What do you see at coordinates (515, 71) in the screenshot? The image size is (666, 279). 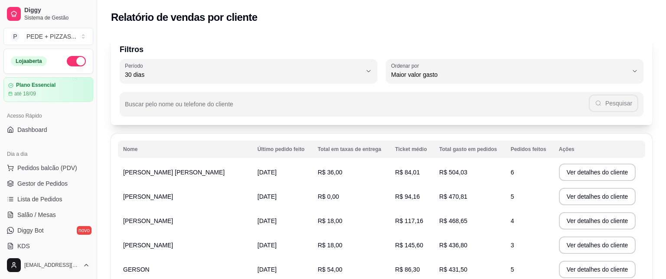 I see `button: Ordenar porMaior valor gasto` at bounding box center [515, 71].